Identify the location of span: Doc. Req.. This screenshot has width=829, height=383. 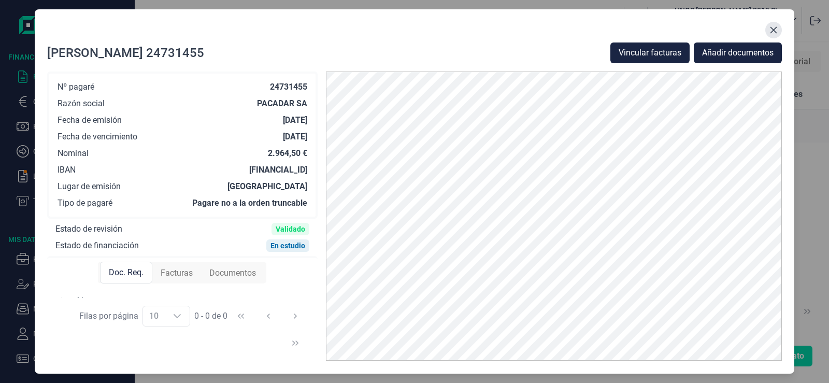
(126, 272).